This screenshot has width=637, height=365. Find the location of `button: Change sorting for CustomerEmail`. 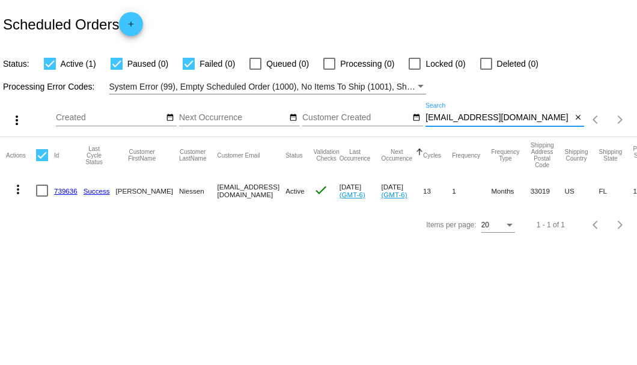

button: Change sorting for CustomerEmail is located at coordinates (238, 155).